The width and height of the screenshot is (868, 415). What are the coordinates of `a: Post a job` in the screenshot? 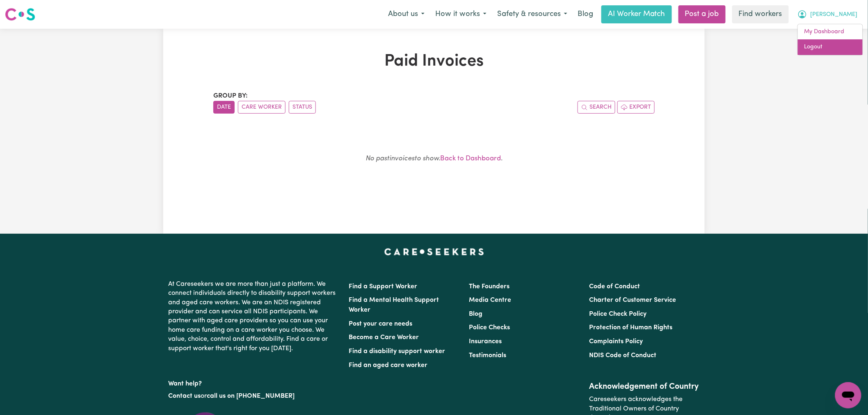 It's located at (702, 14).